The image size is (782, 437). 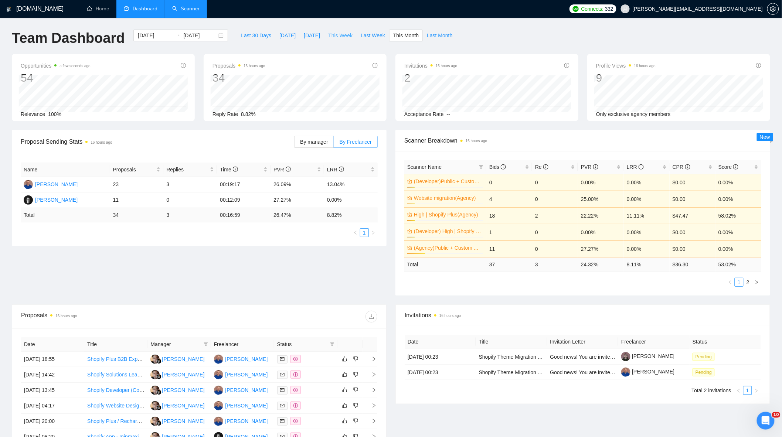 I want to click on td: 11, so click(x=137, y=200).